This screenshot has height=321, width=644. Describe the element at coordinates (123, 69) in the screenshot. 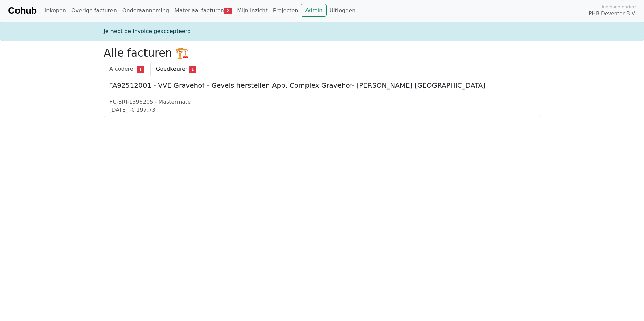

I see `span: Afcoderen` at that location.